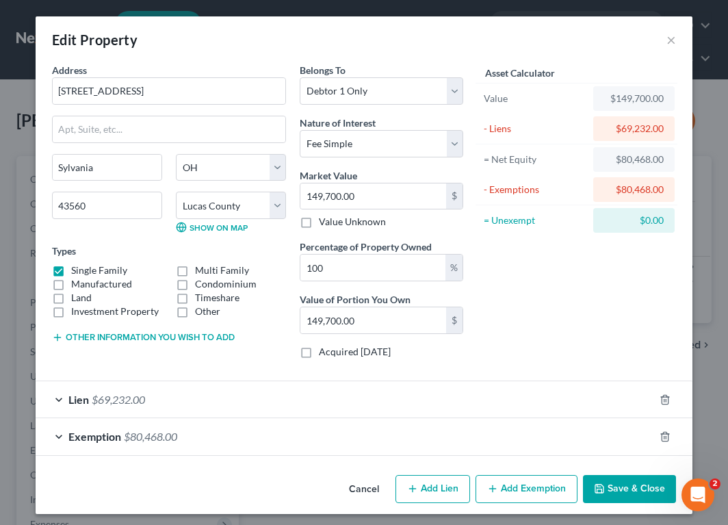  What do you see at coordinates (69, 70) in the screenshot?
I see `span: Address` at bounding box center [69, 70].